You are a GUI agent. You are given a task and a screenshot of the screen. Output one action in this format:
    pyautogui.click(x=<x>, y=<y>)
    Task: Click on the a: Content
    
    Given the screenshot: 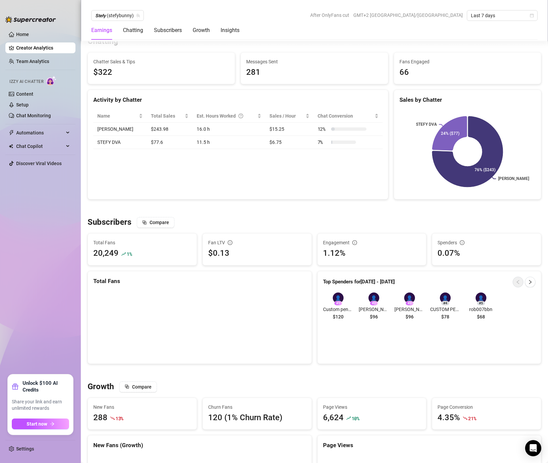 What is the action you would take?
    pyautogui.click(x=25, y=94)
    